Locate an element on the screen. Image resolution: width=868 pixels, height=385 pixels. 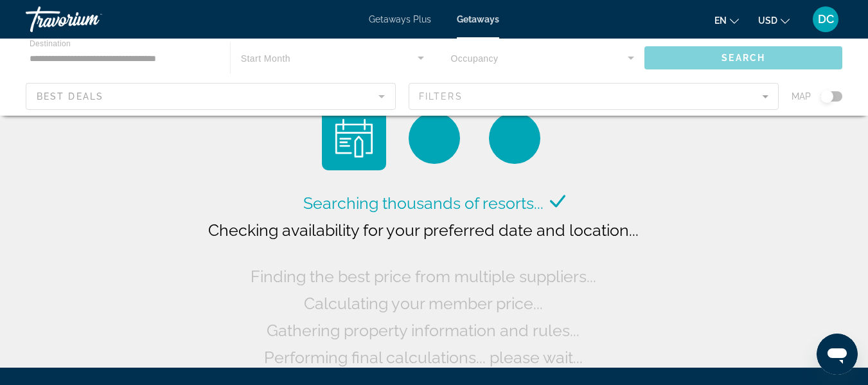
span: Performing final calculations... please wait... is located at coordinates (424, 357).